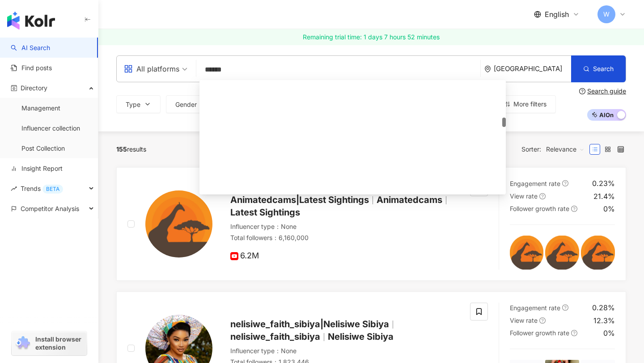 This screenshot has width=644, height=363. Describe the element at coordinates (487, 69) in the screenshot. I see `span: environment` at that location.